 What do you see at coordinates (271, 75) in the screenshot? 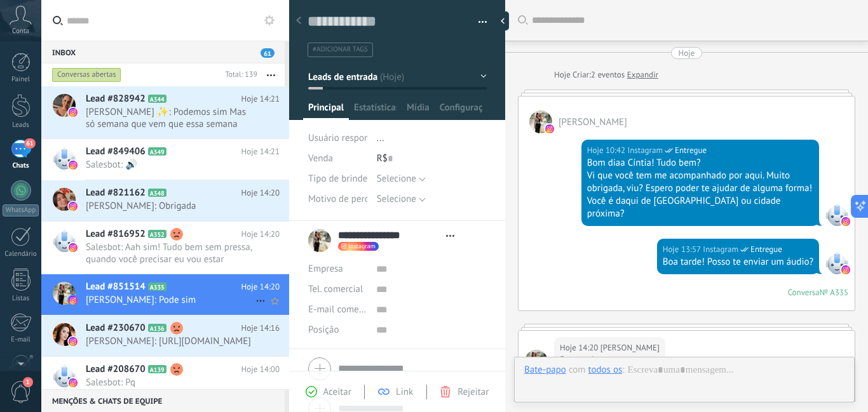
I see `button: Mais` at bounding box center [271, 75].